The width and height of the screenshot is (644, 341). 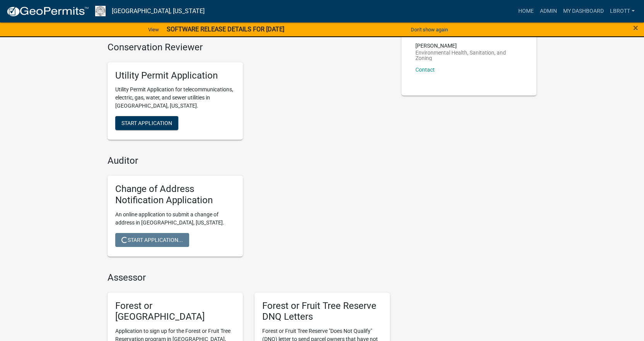 I want to click on h5: Utility Permit Application, so click(x=175, y=76).